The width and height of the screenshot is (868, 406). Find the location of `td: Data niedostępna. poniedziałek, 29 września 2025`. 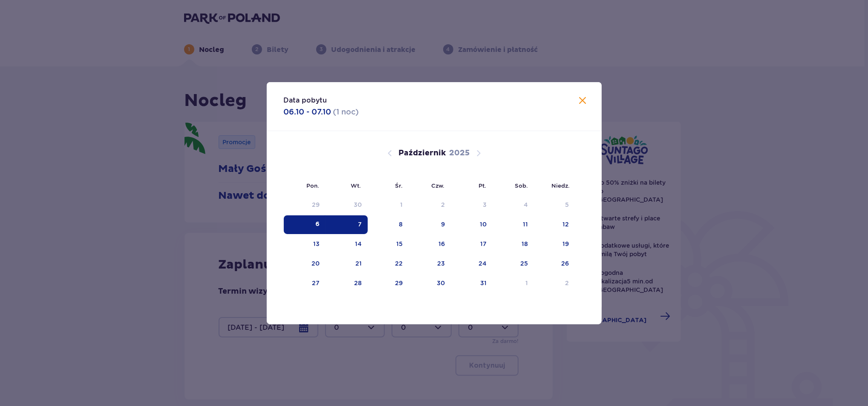

td: Data niedostępna. poniedziałek, 29 września 2025 is located at coordinates (305, 205).